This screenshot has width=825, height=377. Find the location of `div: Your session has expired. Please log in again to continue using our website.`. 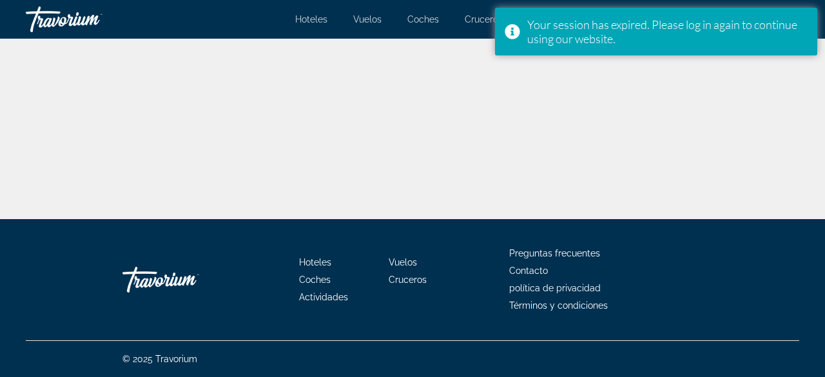

div: Your session has expired. Please log in again to continue using our website. is located at coordinates (667, 32).